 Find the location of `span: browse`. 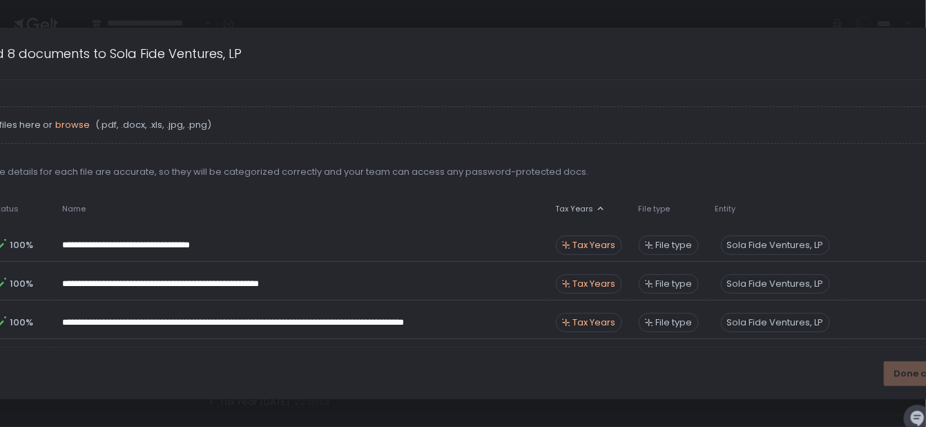

span: browse is located at coordinates (73, 124).